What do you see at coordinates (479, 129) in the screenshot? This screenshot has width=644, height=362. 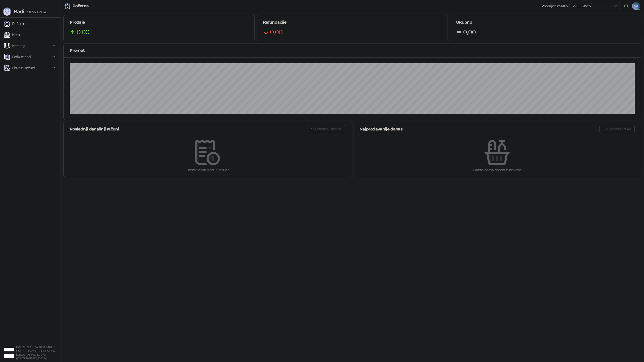 I see `div: Najprodavanije danas` at bounding box center [479, 129].